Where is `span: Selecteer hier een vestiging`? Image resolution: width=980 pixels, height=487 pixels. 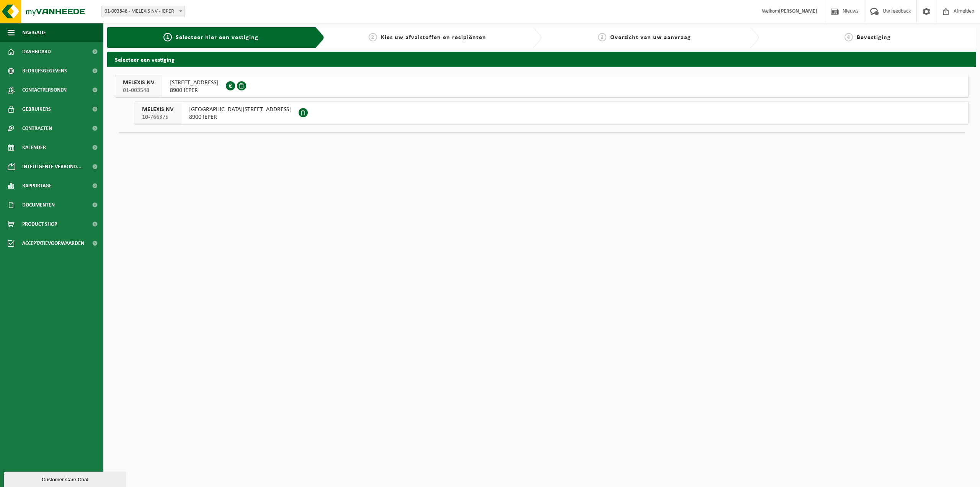 span: Selecteer hier een vestiging is located at coordinates (217, 37).